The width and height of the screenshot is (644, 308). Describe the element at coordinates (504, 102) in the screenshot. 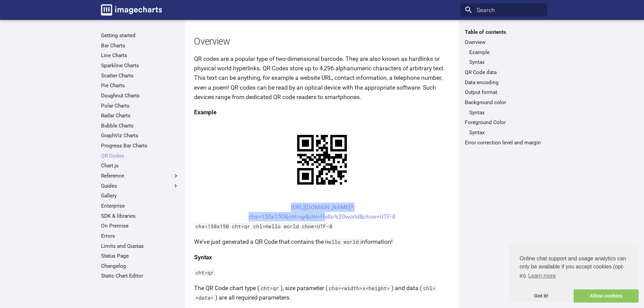

I see `a: Background color` at that location.